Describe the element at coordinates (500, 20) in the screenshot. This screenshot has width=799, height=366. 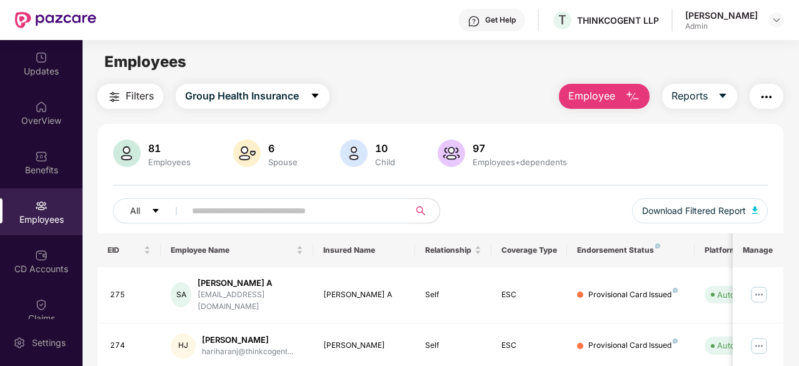
I see `div: Get Help` at that location.